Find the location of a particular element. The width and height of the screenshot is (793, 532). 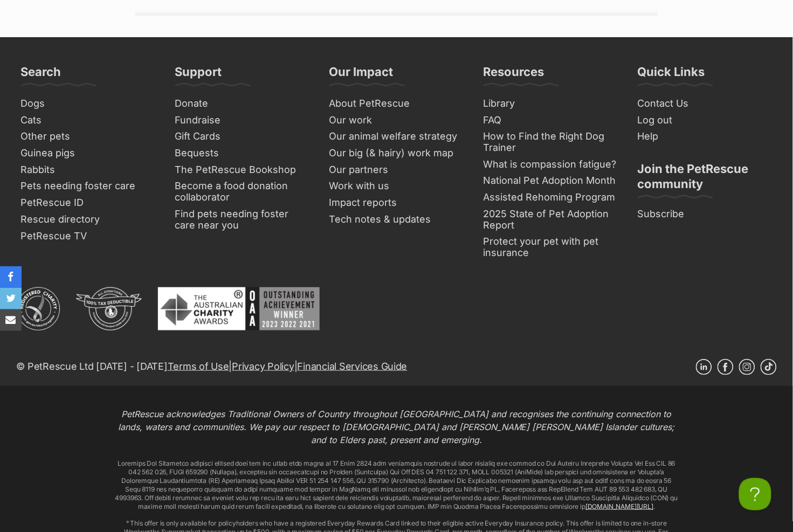

a: Subscribe is located at coordinates (705, 214).